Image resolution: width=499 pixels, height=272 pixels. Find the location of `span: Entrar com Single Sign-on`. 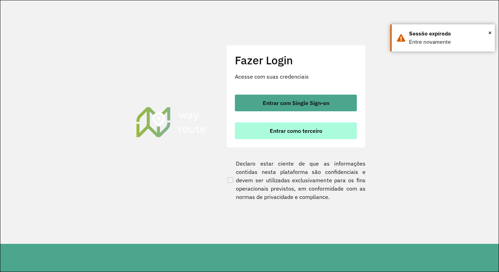

span: Entrar com Single Sign-on is located at coordinates (296, 103).